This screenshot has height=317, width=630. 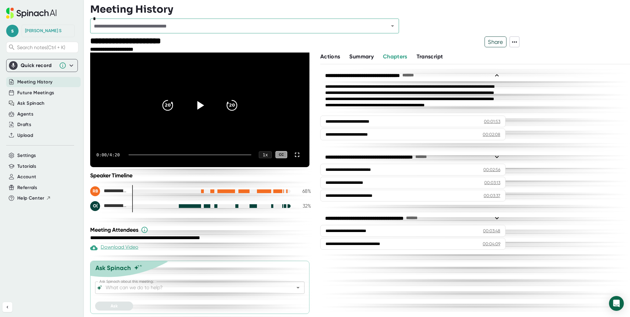 What do you see at coordinates (492, 121) in the screenshot?
I see `div: 00:01:53` at bounding box center [492, 121].